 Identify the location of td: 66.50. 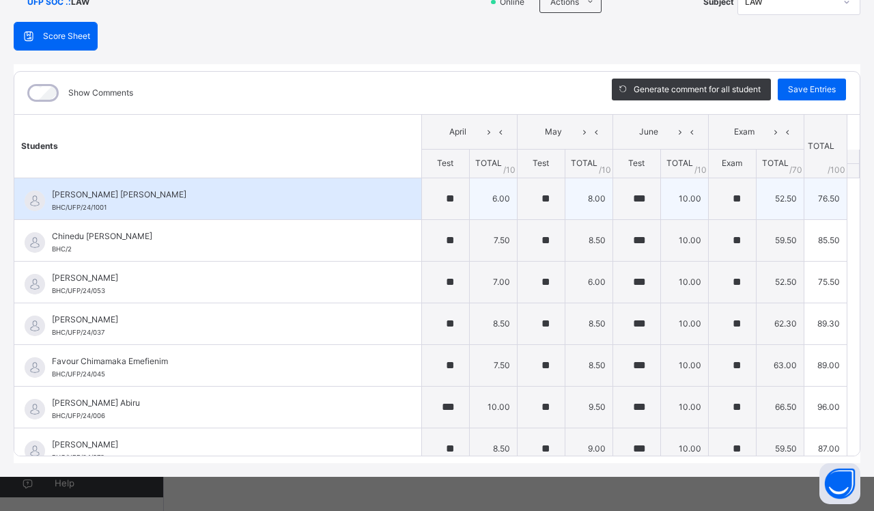
(780, 406).